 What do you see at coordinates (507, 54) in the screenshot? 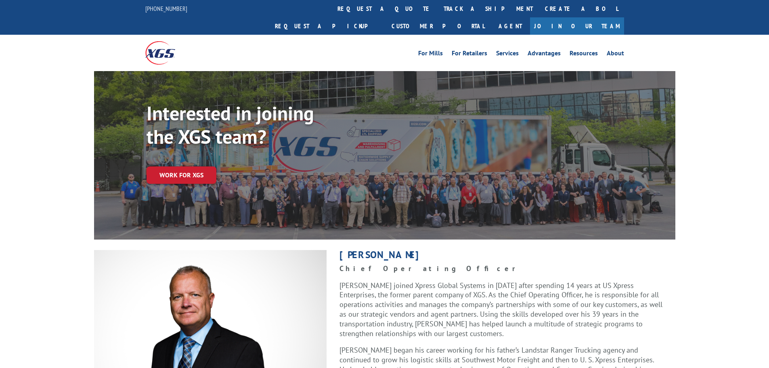
I see `a: Services` at bounding box center [507, 54].